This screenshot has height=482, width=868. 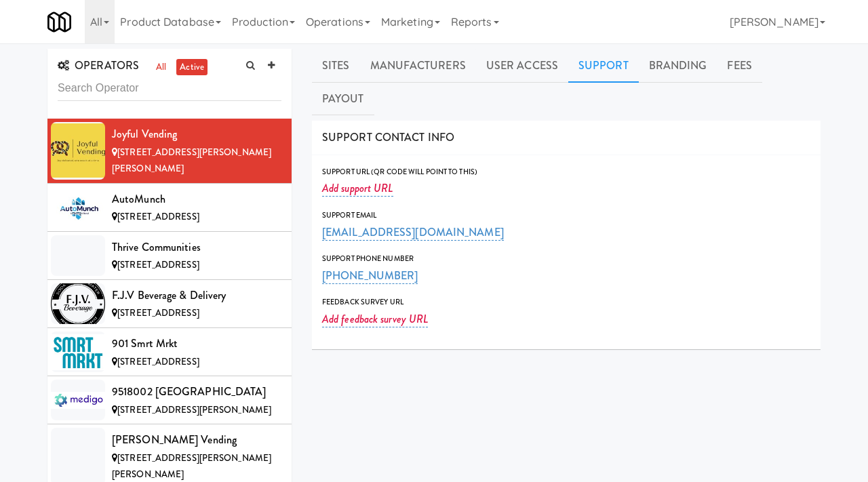 I want to click on input: Search Operator, so click(x=170, y=88).